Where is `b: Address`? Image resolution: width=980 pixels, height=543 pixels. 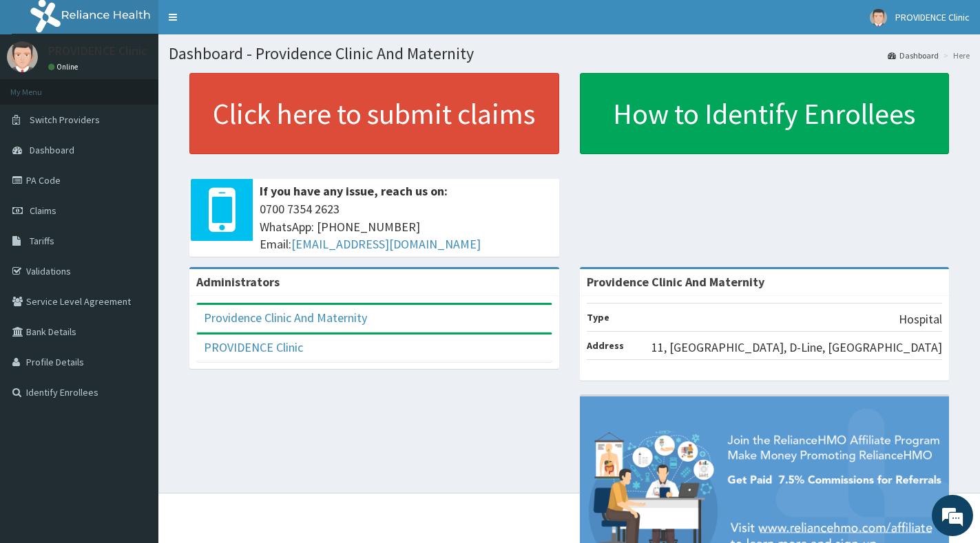 b: Address is located at coordinates (606, 346).